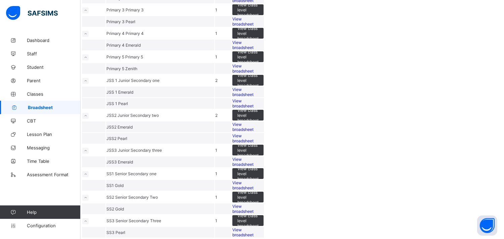 The image size is (504, 239). What do you see at coordinates (32, 13) in the screenshot?
I see `img: safsims` at bounding box center [32, 13].